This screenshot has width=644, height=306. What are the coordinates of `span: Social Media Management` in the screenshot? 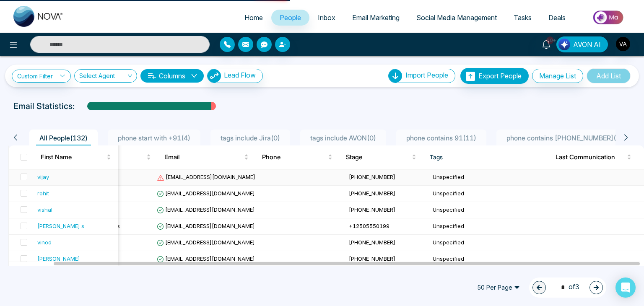 It's located at (457, 18).